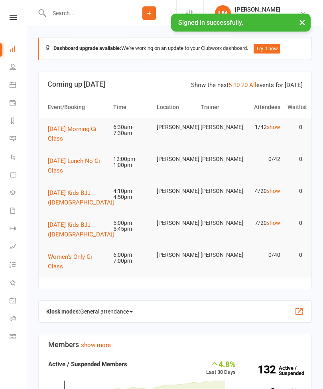 The width and height of the screenshot is (323, 389). Describe the element at coordinates (131, 162) in the screenshot. I see `td: 12:00pm-1:00pm` at that location.